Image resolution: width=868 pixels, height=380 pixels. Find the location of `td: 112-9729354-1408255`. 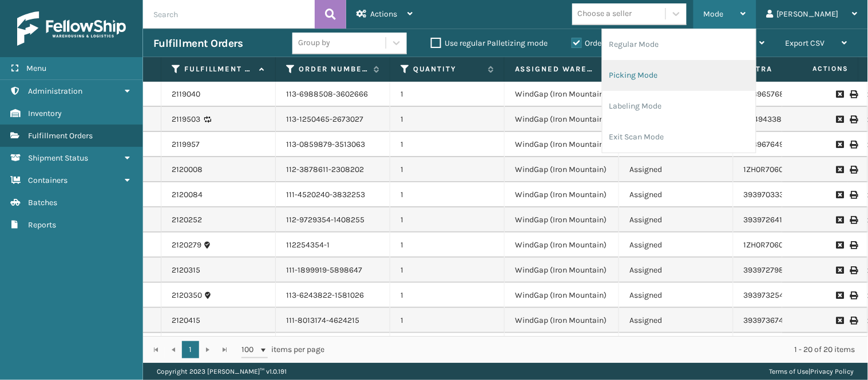

td: 112-9729354-1408255 is located at coordinates (333, 220).